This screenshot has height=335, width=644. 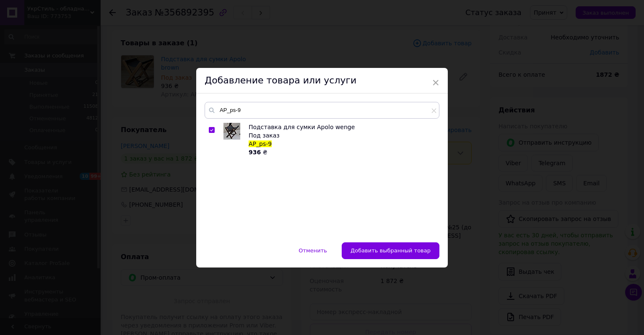 What do you see at coordinates (390, 250) in the screenshot?
I see `button: Добавить выбранный товар` at bounding box center [390, 250].